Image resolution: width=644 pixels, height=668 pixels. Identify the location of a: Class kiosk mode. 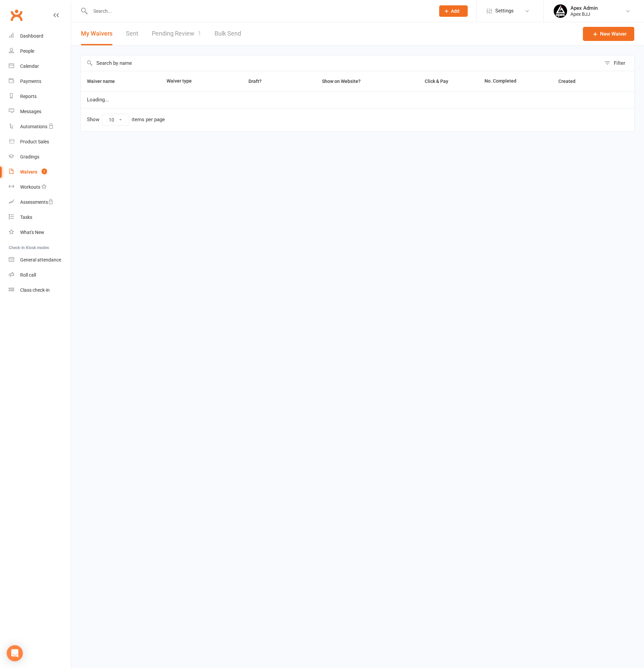
(40, 290).